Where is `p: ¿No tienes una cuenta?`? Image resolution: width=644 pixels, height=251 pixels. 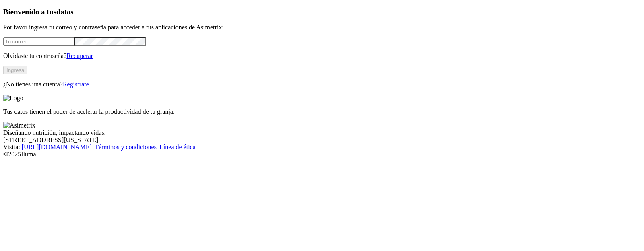
p: ¿No tienes una cuenta? is located at coordinates (322, 84).